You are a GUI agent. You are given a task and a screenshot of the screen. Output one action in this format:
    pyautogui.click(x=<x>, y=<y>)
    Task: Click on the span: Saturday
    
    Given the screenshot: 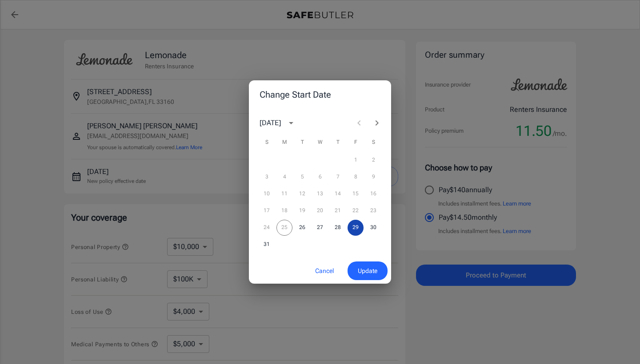 What is the action you would take?
    pyautogui.click(x=373, y=143)
    